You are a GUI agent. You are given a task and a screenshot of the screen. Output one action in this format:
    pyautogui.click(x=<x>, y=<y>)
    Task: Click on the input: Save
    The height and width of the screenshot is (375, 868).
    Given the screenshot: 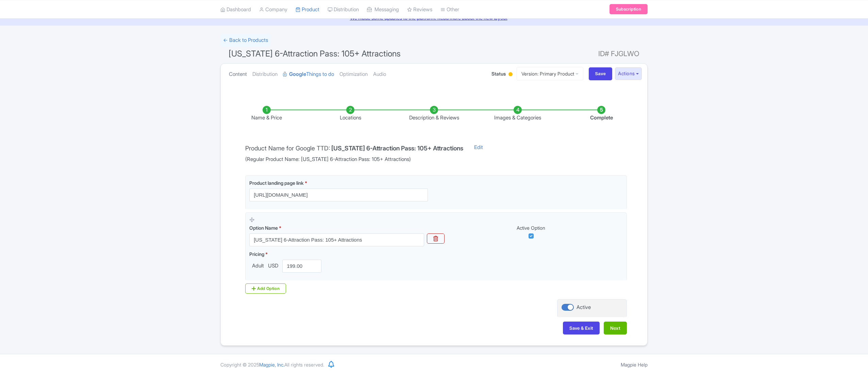 What is the action you would take?
    pyautogui.click(x=601, y=74)
    